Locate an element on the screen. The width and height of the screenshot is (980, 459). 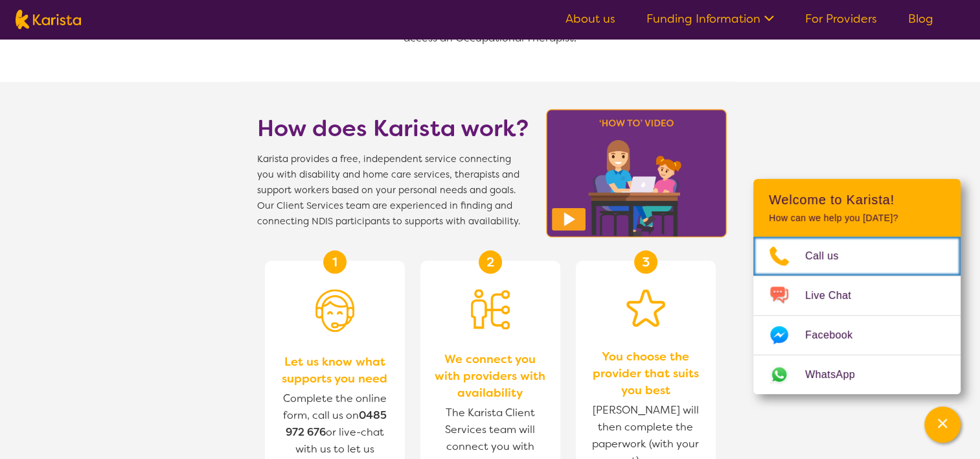
a: Funding Information is located at coordinates (710, 19).